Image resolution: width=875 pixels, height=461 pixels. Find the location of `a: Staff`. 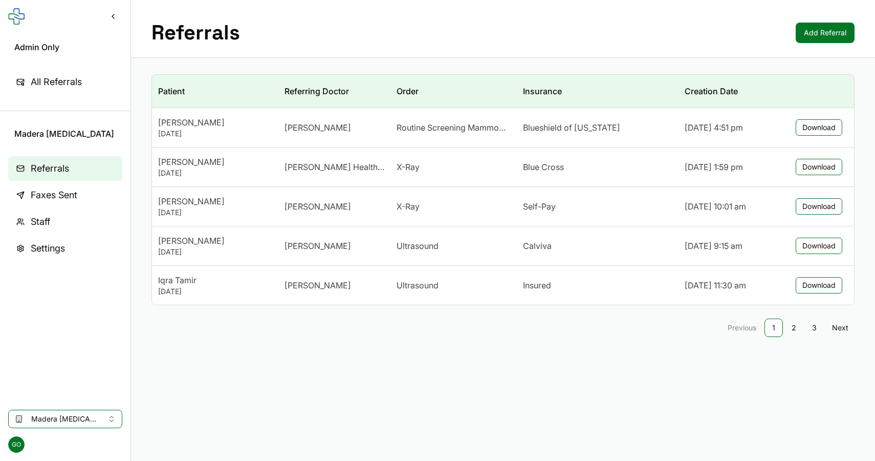

a: Staff is located at coordinates (65, 222).